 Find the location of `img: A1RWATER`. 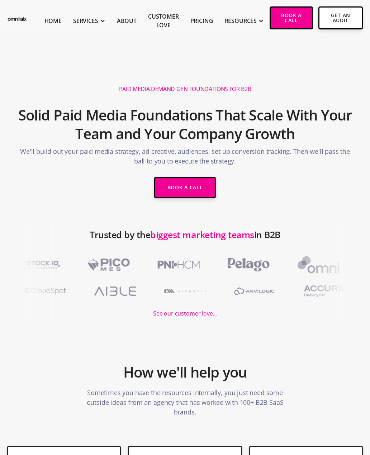

img: A1RWATER is located at coordinates (185, 291).